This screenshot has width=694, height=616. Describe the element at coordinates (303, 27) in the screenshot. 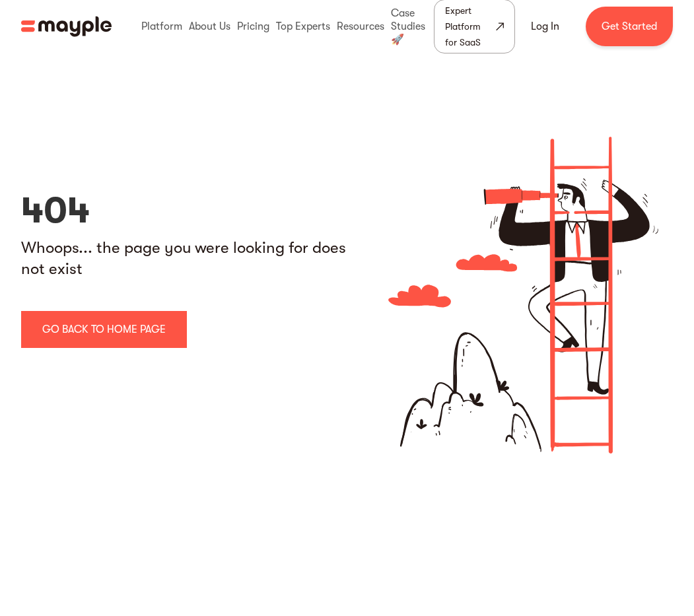

I see `div: Top Experts` at that location.